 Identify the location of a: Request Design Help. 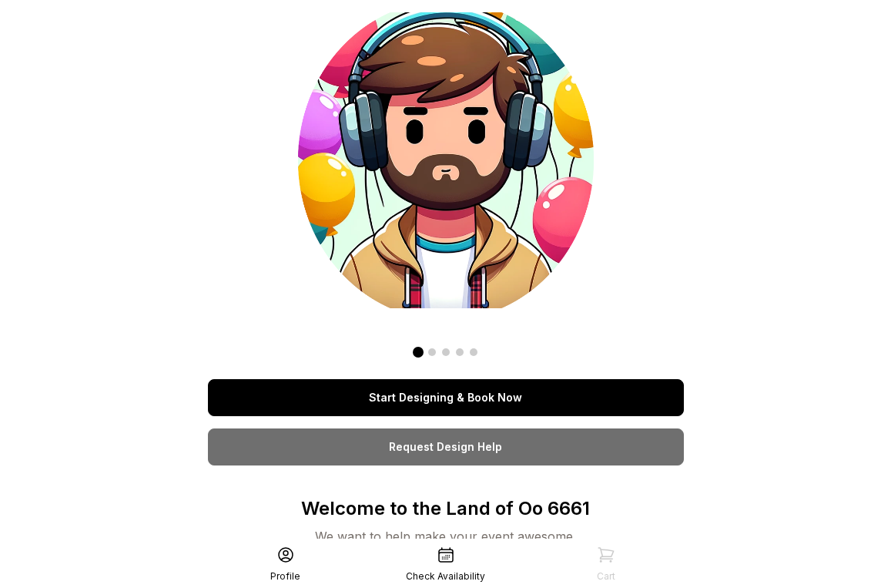
(446, 446).